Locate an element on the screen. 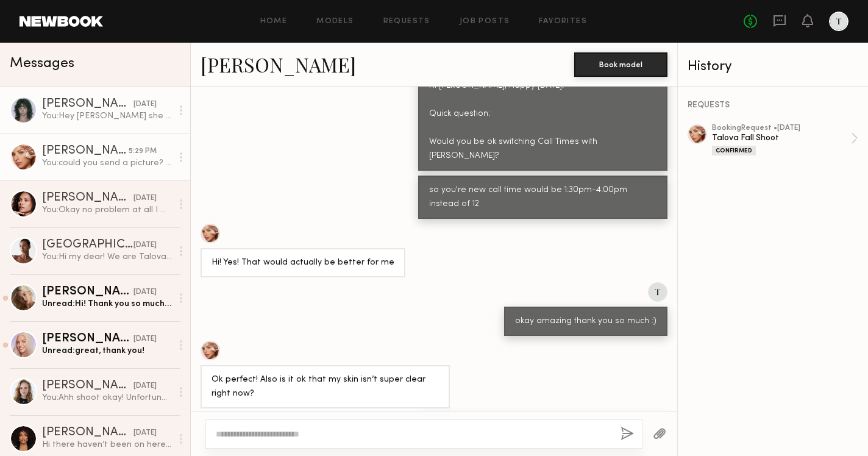  button: Book model is located at coordinates (620, 65).